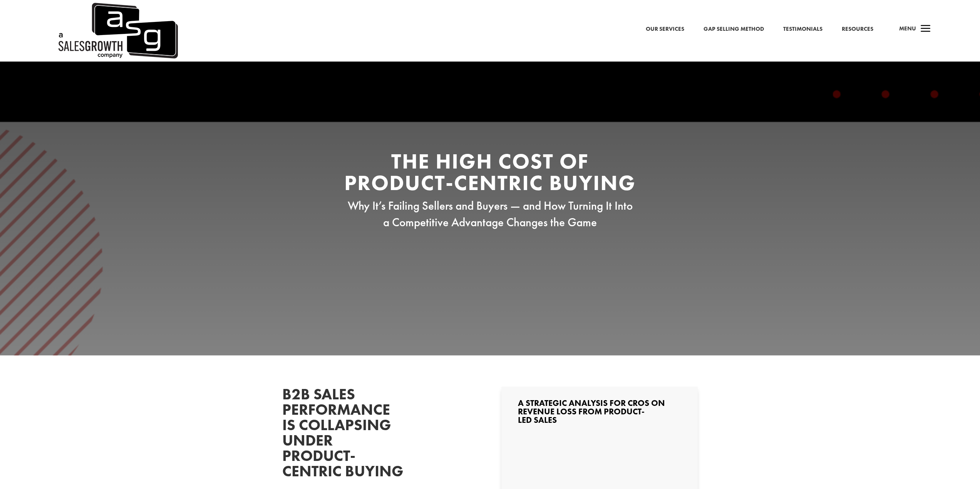 Image resolution: width=980 pixels, height=489 pixels. I want to click on a: Testimonials, so click(803, 29).